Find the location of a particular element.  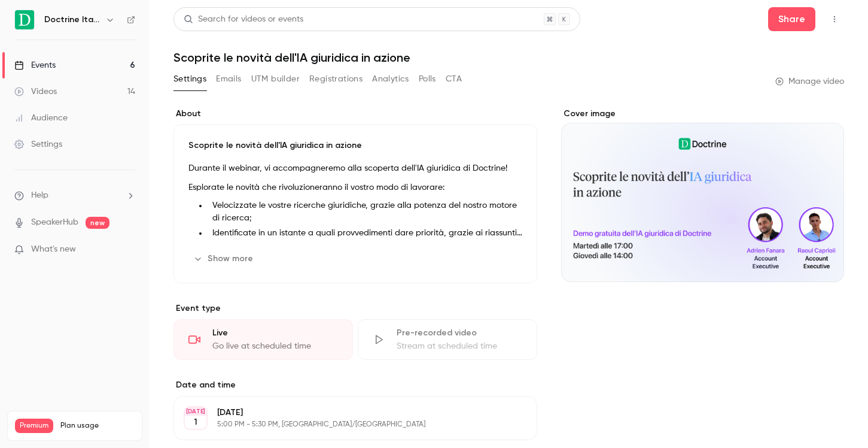

span: Premium is located at coordinates (34, 426).